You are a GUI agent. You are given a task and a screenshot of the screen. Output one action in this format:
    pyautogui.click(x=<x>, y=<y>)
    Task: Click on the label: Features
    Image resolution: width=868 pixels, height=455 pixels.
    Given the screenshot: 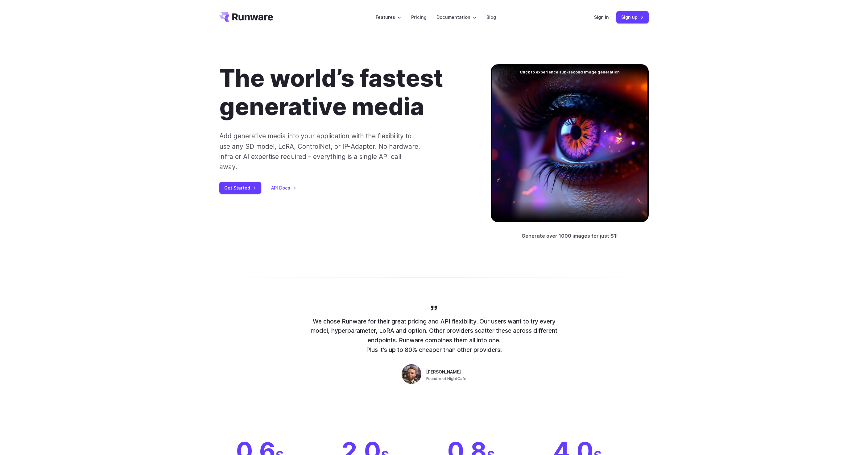 What is the action you would take?
    pyautogui.click(x=389, y=17)
    